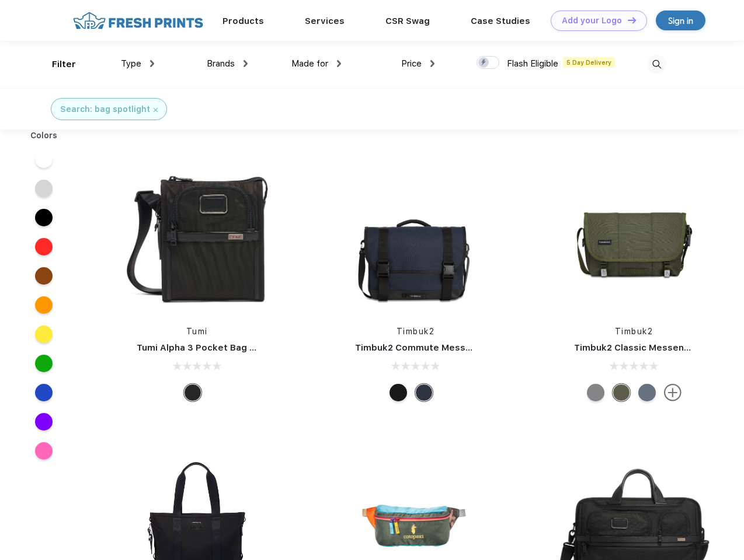 The image size is (744, 560). I want to click on div: Eco Black, so click(398, 392).